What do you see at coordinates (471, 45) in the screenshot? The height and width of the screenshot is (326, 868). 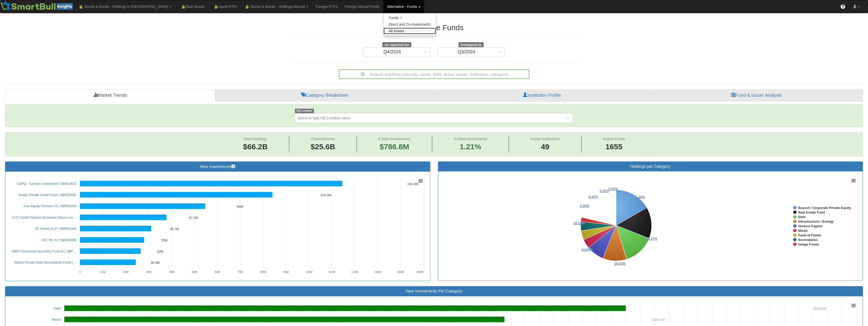 I see `span: Compared to` at bounding box center [471, 45].